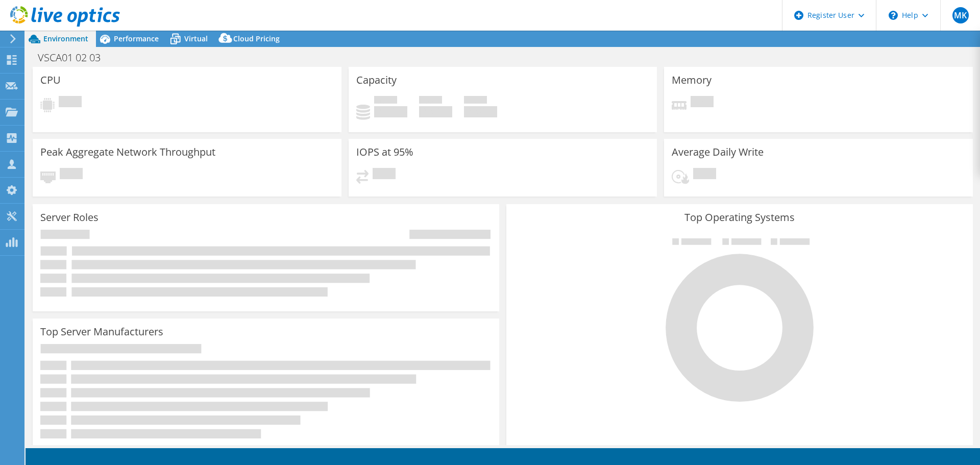 The image size is (980, 465). What do you see at coordinates (50, 80) in the screenshot?
I see `h3: CPU` at bounding box center [50, 80].